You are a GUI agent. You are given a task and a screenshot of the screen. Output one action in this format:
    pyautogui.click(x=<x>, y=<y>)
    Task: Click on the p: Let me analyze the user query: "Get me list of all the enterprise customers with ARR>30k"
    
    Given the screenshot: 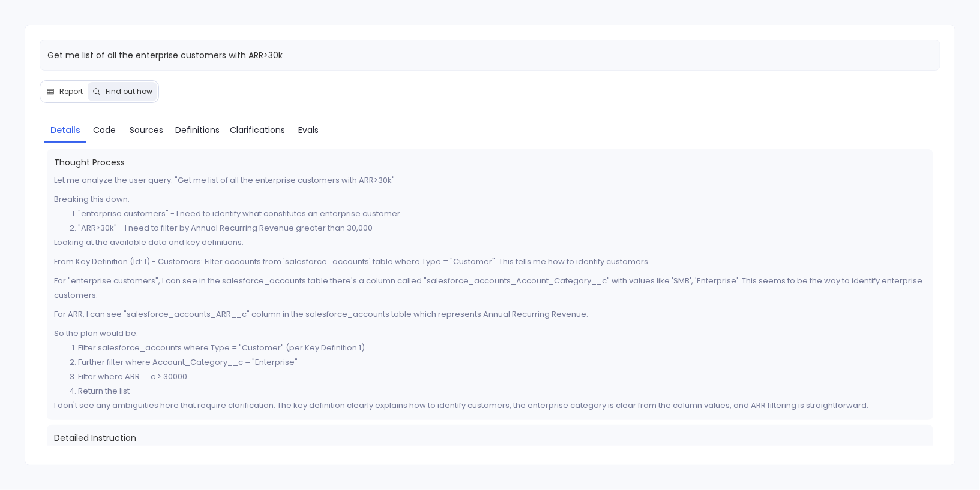 What is the action you would take?
    pyautogui.click(x=490, y=180)
    